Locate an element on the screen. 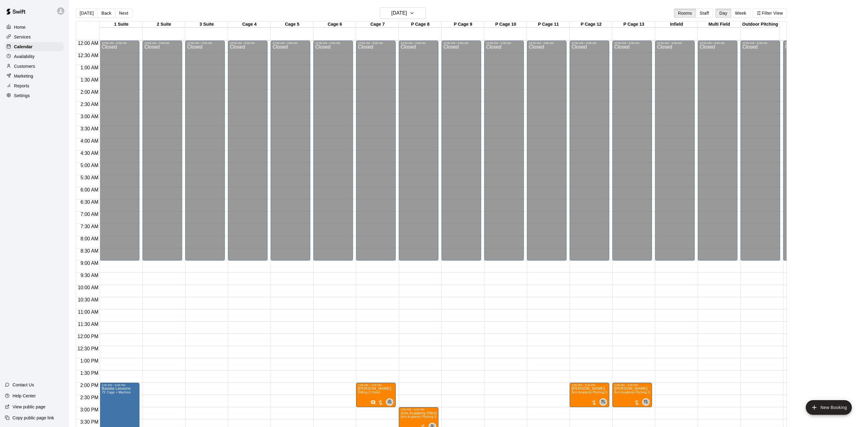 This screenshot has height=427, width=868. div: Home is located at coordinates (34, 27).